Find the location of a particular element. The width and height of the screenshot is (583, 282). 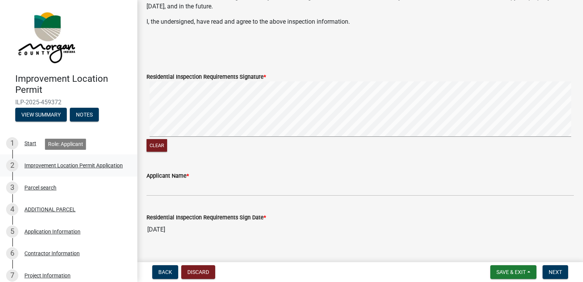

div: Parcel search is located at coordinates (40, 187).